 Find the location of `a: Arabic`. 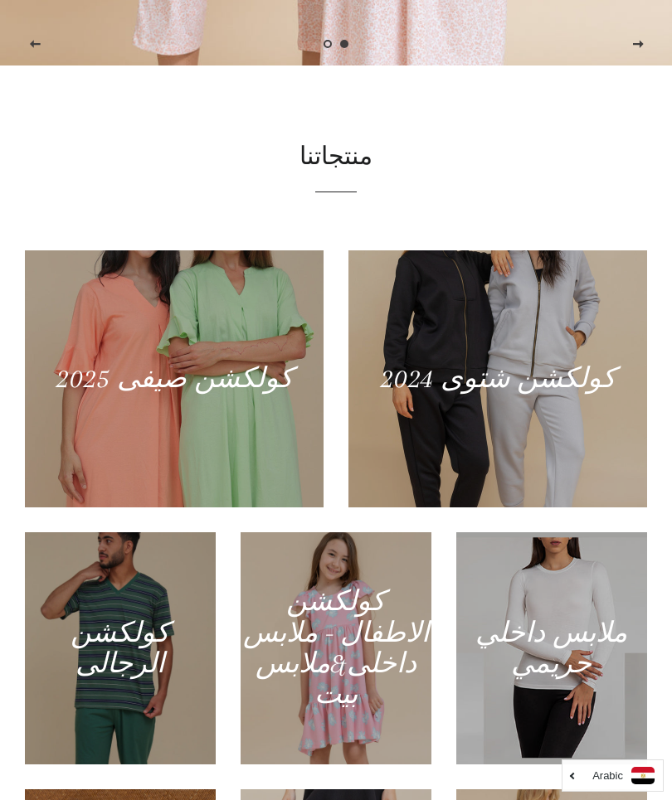

a: Arabic is located at coordinates (612, 776).